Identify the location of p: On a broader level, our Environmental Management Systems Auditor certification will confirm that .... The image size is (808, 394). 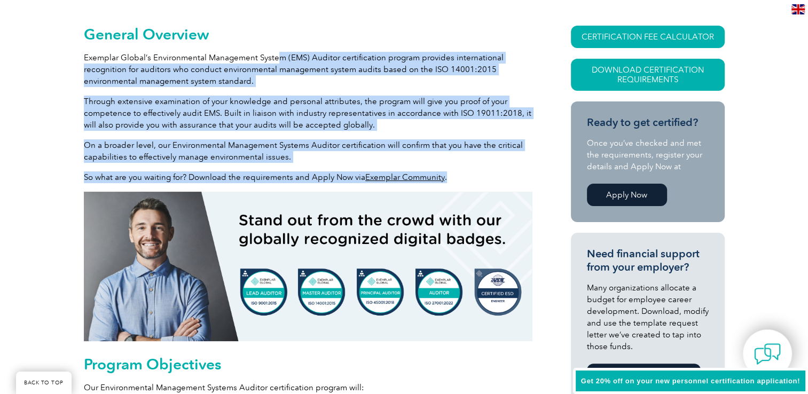
(308, 151).